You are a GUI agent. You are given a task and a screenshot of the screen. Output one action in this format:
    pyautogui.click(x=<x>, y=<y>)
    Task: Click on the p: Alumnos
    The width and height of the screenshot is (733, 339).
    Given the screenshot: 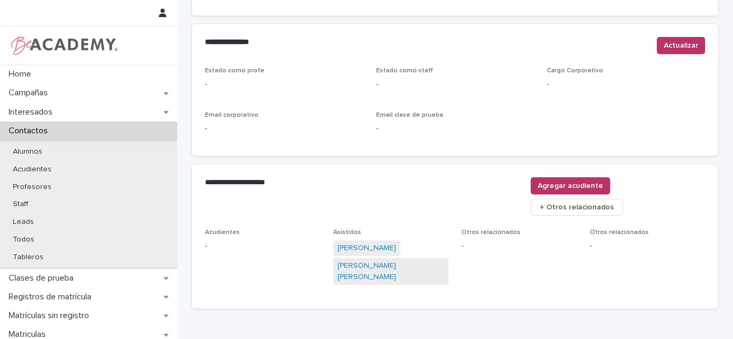 What is the action you would take?
    pyautogui.click(x=27, y=152)
    